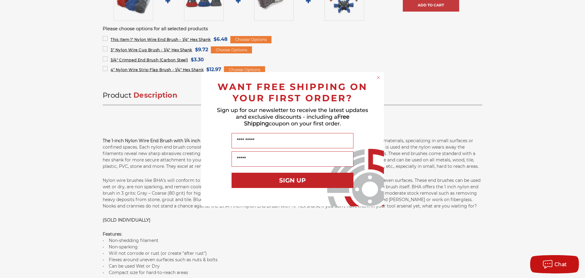 The height and width of the screenshot is (278, 585). What do you see at coordinates (292, 92) in the screenshot?
I see `span: WANT FREE SHIPPING ON YOUR FIRST ORDER?` at bounding box center [292, 92].